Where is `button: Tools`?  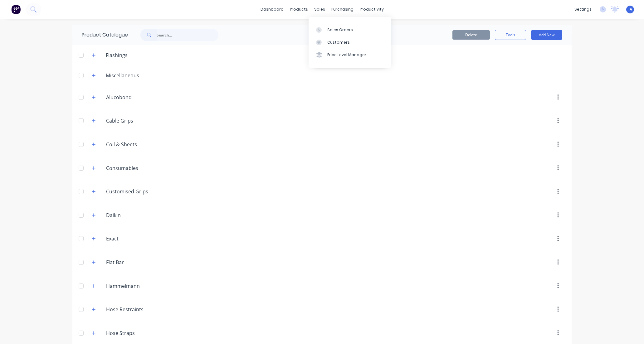 button: Tools is located at coordinates (511, 35).